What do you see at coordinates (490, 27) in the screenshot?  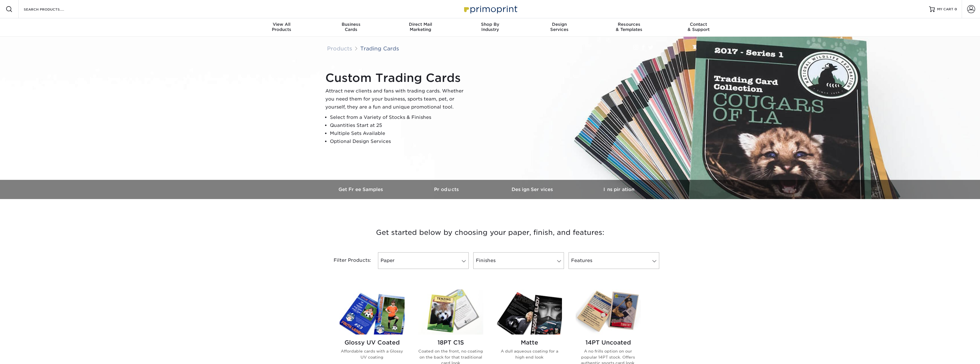 I see `div: Industry` at bounding box center [490, 27].